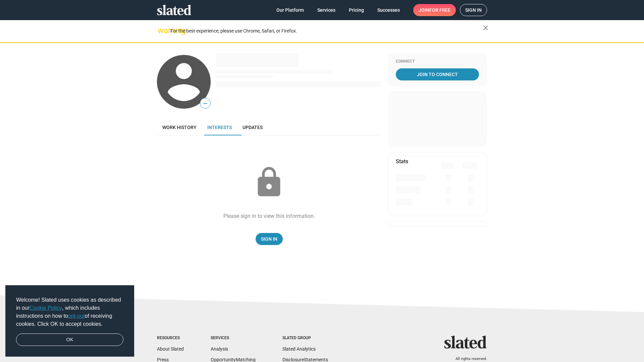 Image resolution: width=644 pixels, height=362 pixels. Describe the element at coordinates (162, 30) in the screenshot. I see `mat-icon: warning` at that location.